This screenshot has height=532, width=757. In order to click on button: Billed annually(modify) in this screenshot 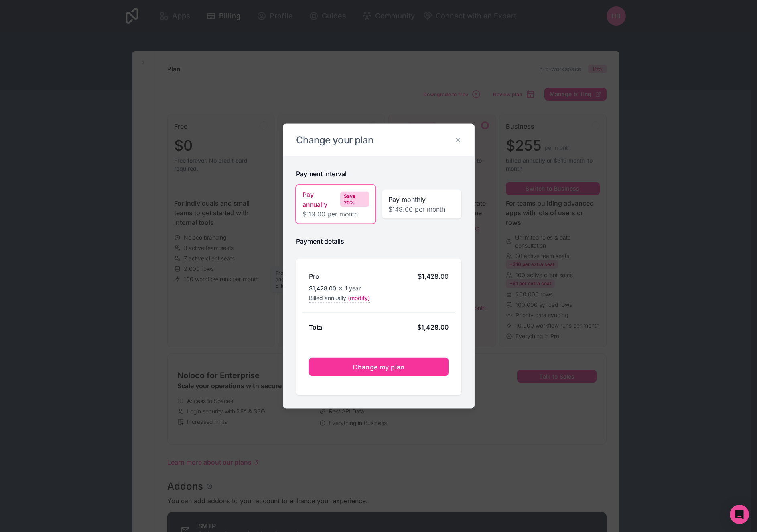, I will do `click(340, 299)`.